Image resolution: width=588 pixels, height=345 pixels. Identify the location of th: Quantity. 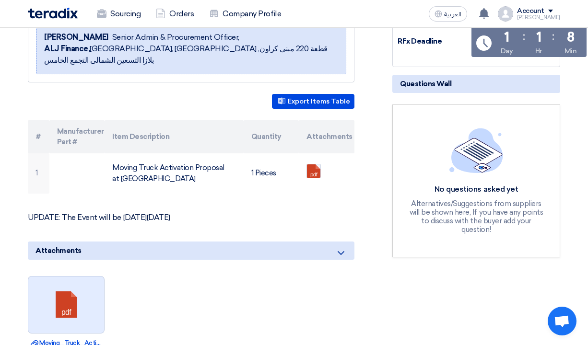
(271, 137).